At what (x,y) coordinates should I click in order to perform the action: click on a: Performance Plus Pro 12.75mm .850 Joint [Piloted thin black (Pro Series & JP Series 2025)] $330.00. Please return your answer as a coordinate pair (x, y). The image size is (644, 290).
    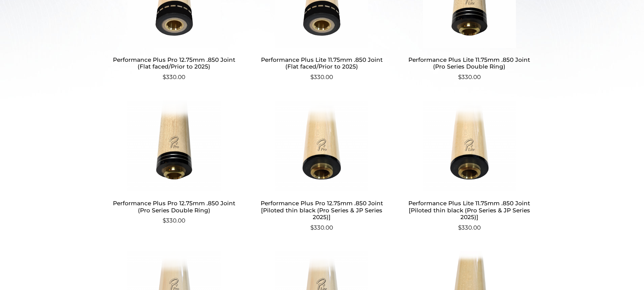
    Looking at the image, I should click on (322, 166).